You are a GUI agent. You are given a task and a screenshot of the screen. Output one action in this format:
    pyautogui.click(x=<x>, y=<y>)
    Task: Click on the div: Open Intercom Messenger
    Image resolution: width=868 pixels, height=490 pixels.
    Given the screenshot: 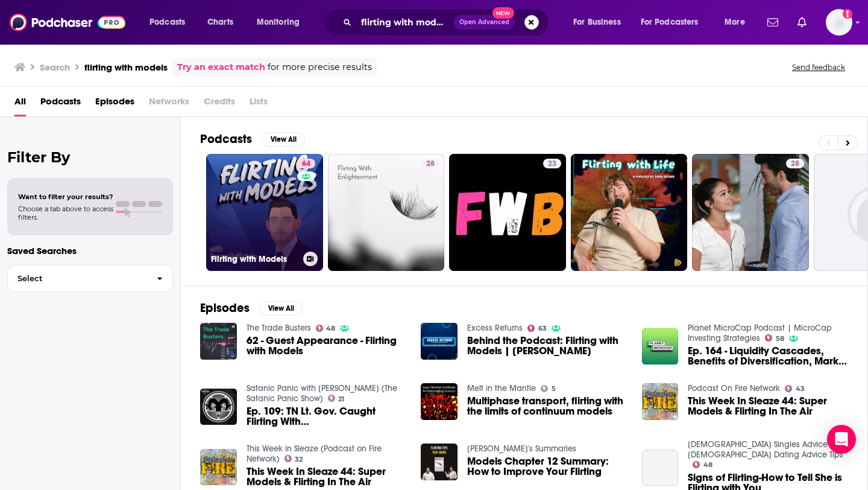 What is the action you would take?
    pyautogui.click(x=842, y=439)
    